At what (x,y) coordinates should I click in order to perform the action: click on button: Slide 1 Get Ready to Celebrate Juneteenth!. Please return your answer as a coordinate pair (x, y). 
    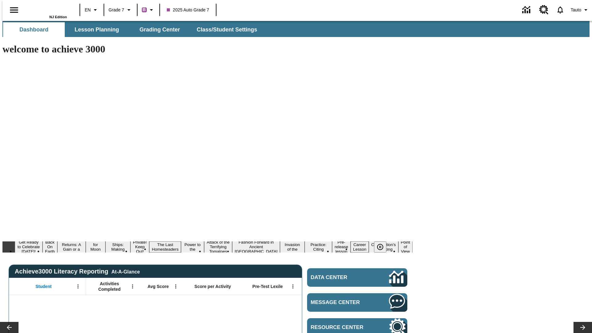
    Looking at the image, I should click on (29, 247).